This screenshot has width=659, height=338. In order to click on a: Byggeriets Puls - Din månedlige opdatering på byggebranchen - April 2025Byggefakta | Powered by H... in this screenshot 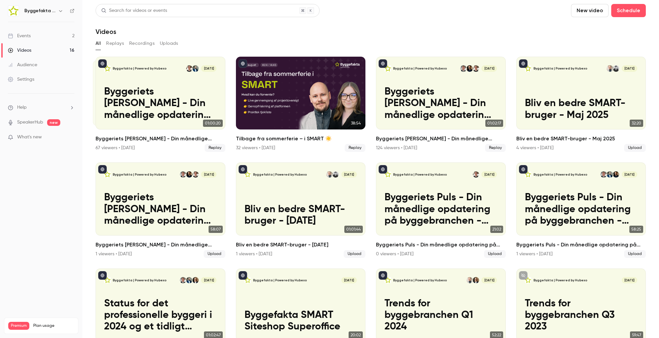, I will do `click(161, 210)`.